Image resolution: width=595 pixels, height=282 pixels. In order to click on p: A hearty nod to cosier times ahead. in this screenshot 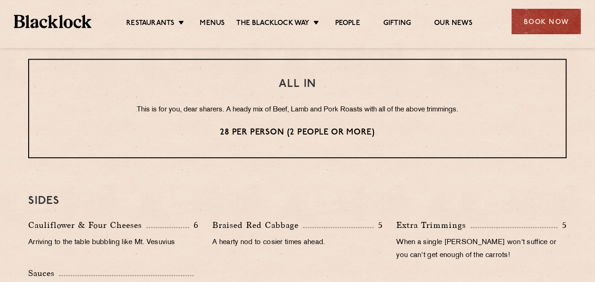, I will do `click(297, 243)`.